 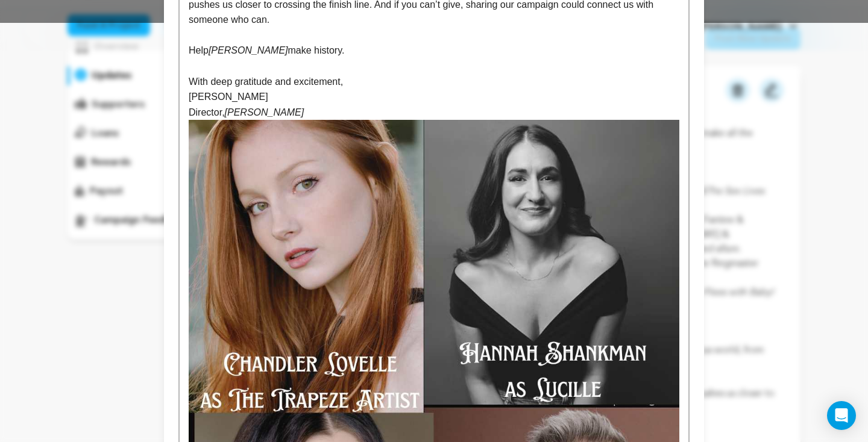 I want to click on p: Director,, so click(x=434, y=113).